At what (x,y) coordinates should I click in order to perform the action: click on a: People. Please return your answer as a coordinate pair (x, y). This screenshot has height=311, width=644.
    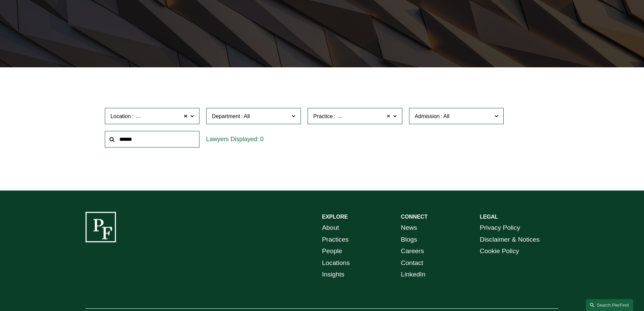
    Looking at the image, I should click on (332, 251).